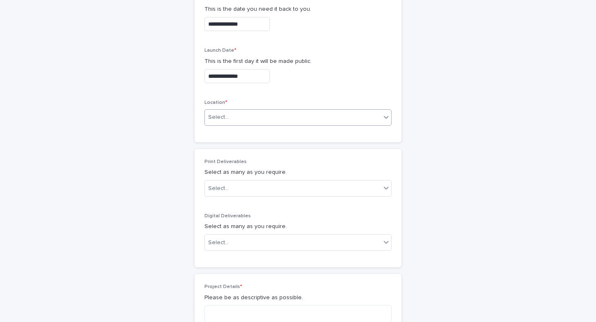 The width and height of the screenshot is (596, 322). Describe the element at coordinates (298, 298) in the screenshot. I see `p: Please be as descriptive as possible.` at that location.